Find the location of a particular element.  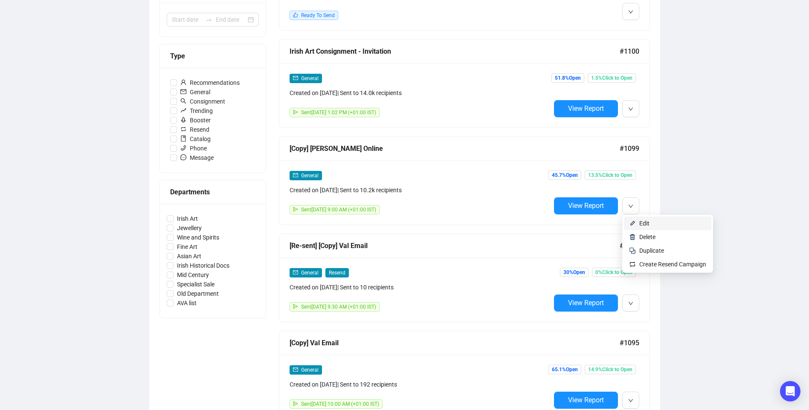

span: user is located at coordinates (183, 82).